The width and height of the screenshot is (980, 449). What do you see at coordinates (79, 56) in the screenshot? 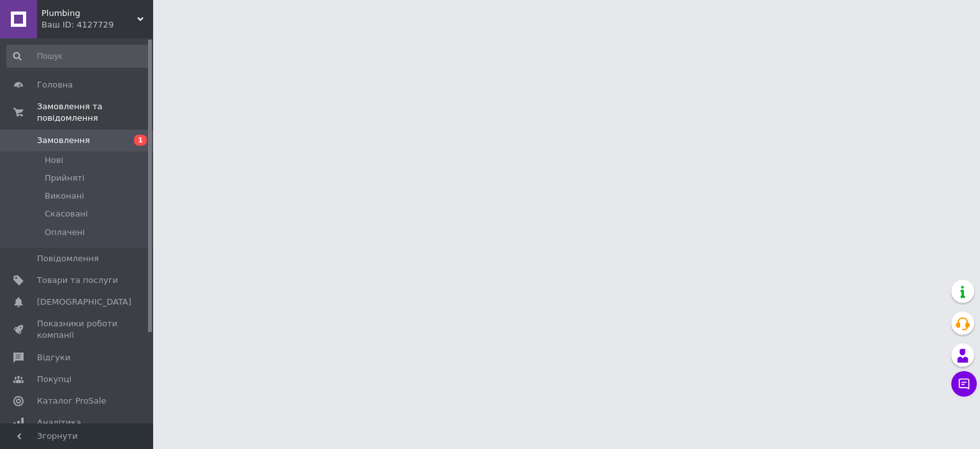
I see `input: Пошук` at bounding box center [79, 56].